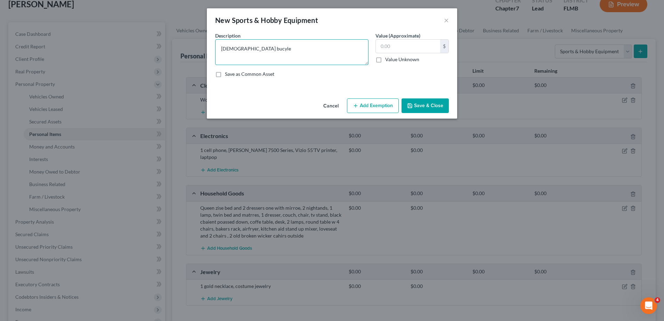 Image resolution: width=664 pixels, height=321 pixels. What do you see at coordinates (267, 20) in the screenshot?
I see `div: New Sports & Hobby Equipment` at bounding box center [267, 20].